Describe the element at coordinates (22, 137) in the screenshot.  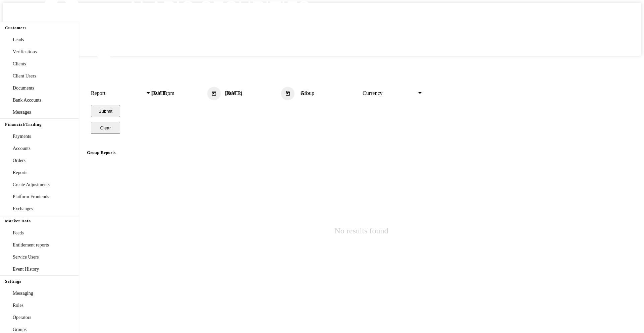
I see `span: Payments` at that location.